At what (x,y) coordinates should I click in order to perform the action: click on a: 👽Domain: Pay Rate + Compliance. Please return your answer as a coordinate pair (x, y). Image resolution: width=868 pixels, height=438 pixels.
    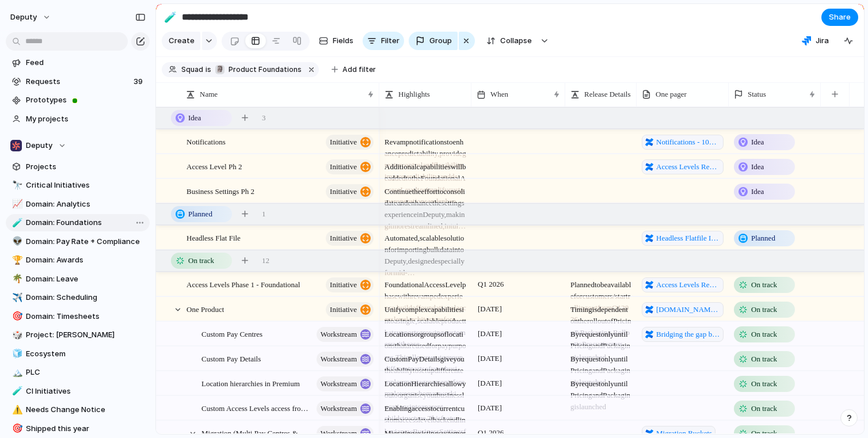
    Looking at the image, I should click on (78, 241).